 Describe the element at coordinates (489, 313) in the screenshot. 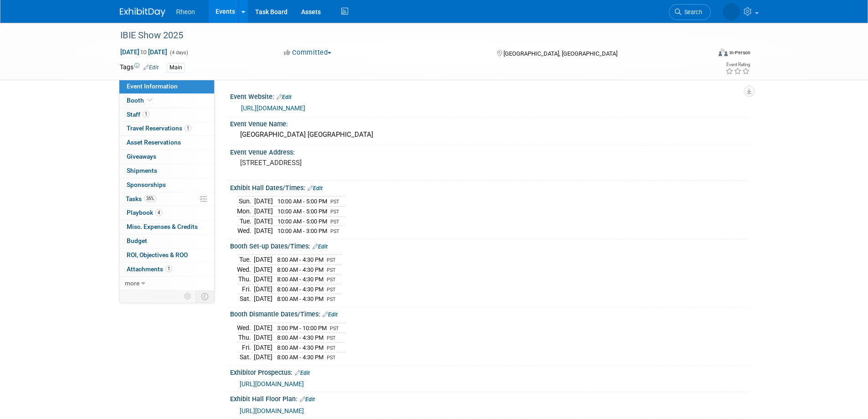

I see `div: Booth Dismantle Dates/Times:` at that location.